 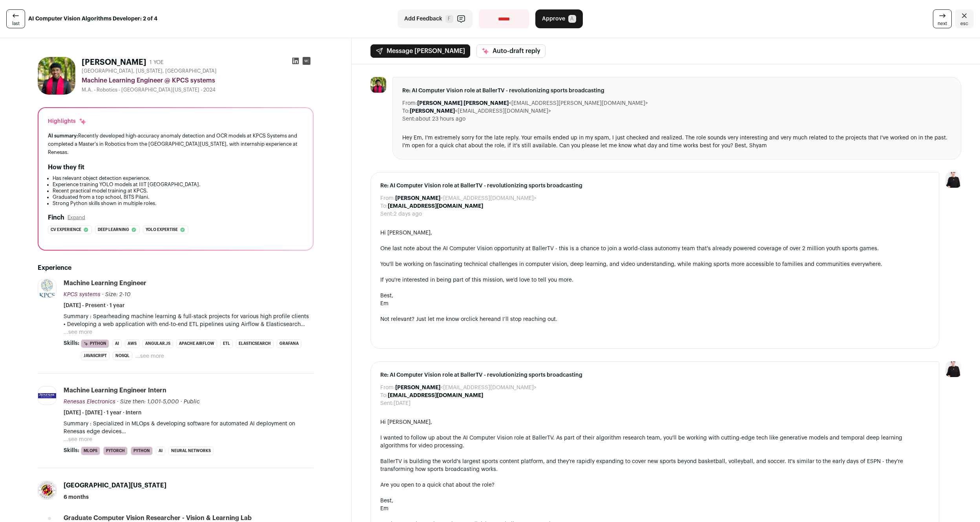 What do you see at coordinates (47, 490) in the screenshot?
I see `img: 18359edb5c3b2a99f73d07f5d4de75deb3a3119742726db9f0c140a05d169130.jpg` at bounding box center [47, 490].